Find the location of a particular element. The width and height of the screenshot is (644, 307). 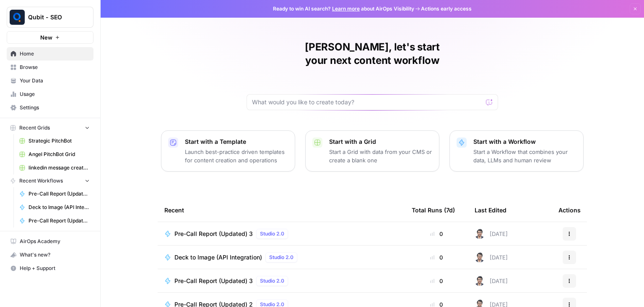

a: Usage is located at coordinates (50, 94).